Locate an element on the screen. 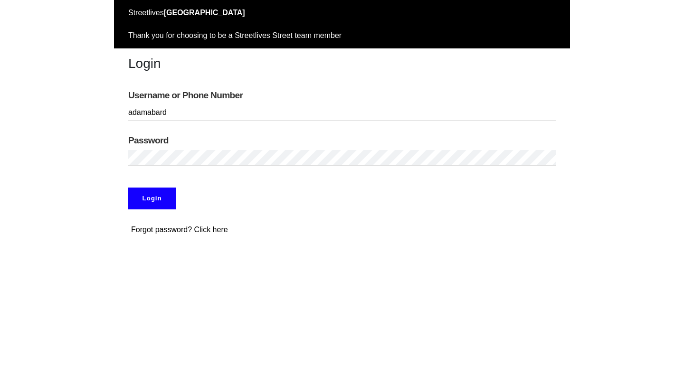 Image resolution: width=684 pixels, height=386 pixels. div: Thank you for choosing to be a Streetlives Street team member is located at coordinates (342, 36).